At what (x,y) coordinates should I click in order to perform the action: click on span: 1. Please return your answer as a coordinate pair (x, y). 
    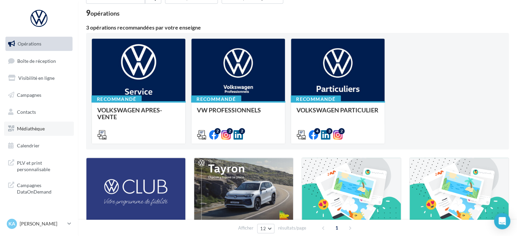
    Looking at the image, I should click on (337, 227).